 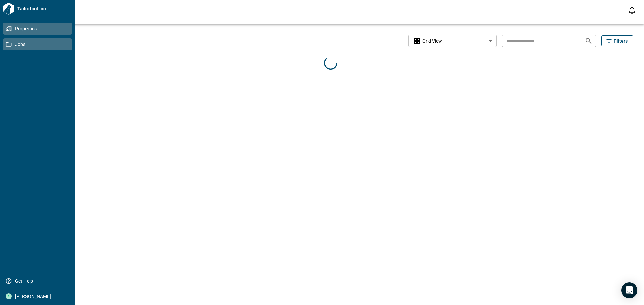 What do you see at coordinates (44, 9) in the screenshot?
I see `span: Tailorbird Inc` at bounding box center [44, 9].